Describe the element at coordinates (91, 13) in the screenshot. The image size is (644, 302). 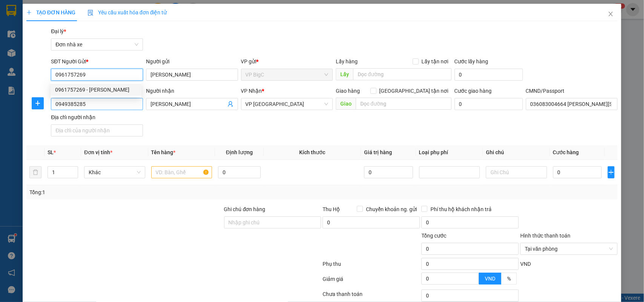
I see `img: icon` at that location.